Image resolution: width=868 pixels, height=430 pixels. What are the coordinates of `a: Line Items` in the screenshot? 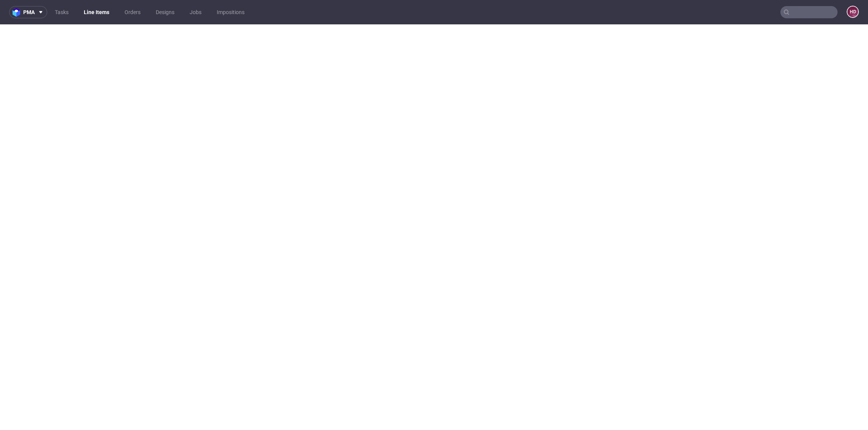 It's located at (96, 12).